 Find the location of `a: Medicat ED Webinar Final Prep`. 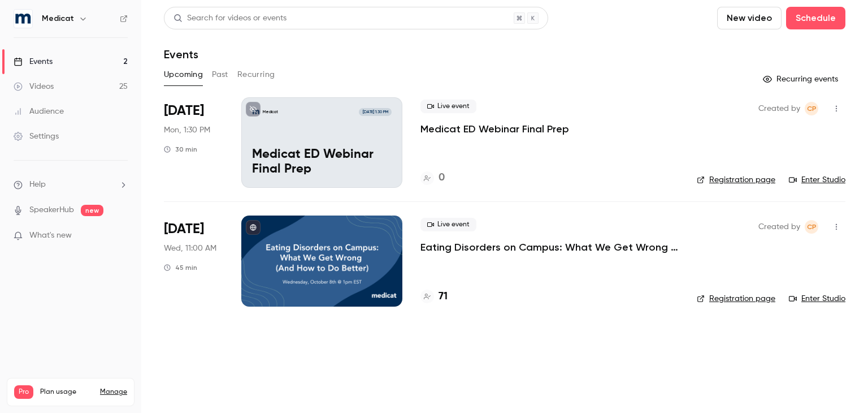

a: Medicat ED Webinar Final Prep is located at coordinates (494, 129).